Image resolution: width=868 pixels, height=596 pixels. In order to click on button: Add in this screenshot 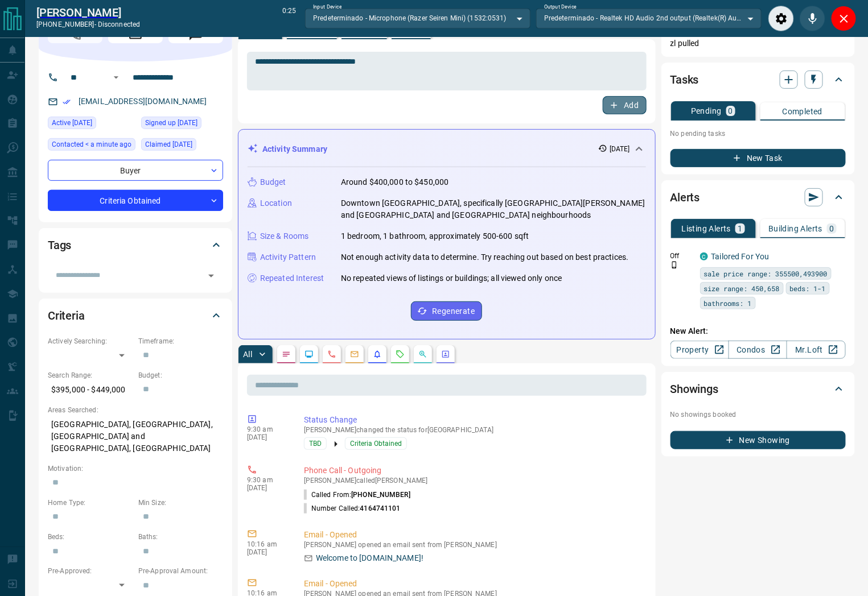, I will do `click(625, 105)`.